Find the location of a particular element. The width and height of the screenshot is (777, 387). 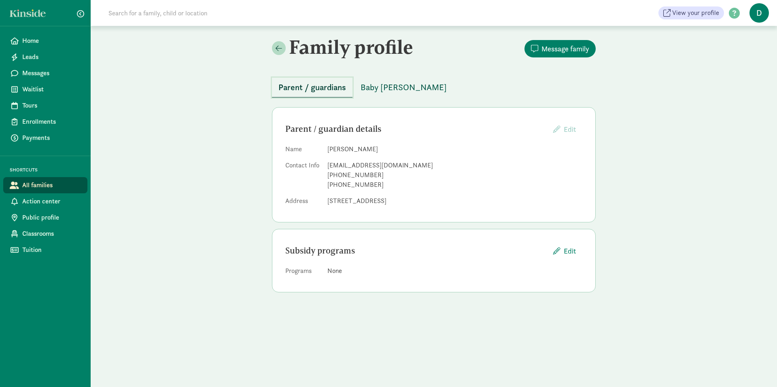

h2: Family profile is located at coordinates (352, 47).